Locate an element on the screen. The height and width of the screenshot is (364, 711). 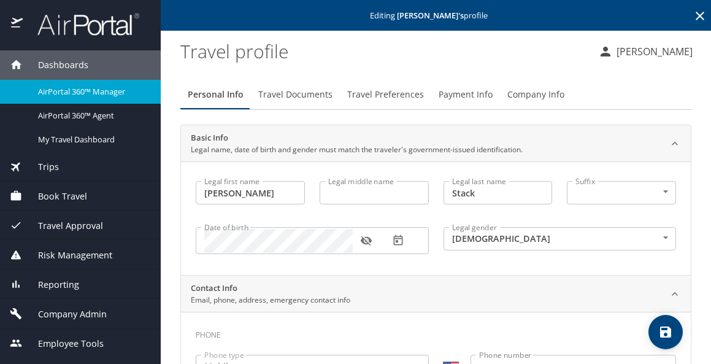
h3: Phone is located at coordinates (435, 332).